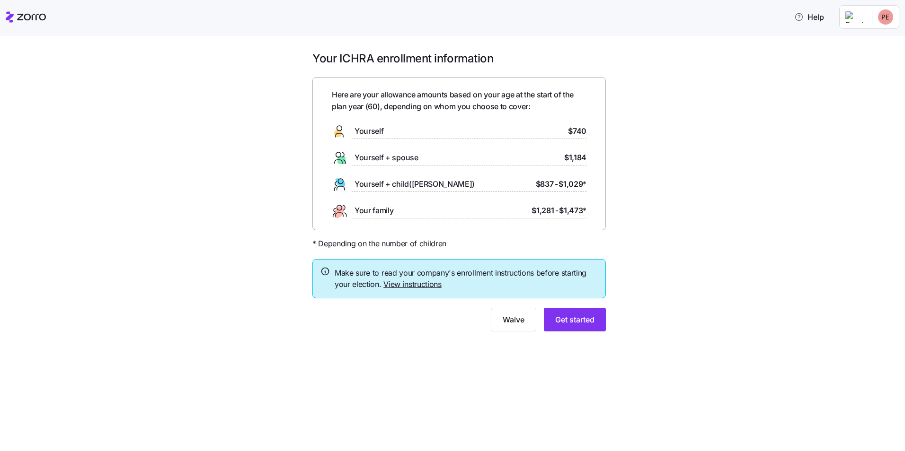  Describe the element at coordinates (466, 279) in the screenshot. I see `span: Make sure to read your company's enrollment instructions before starting your election.` at that location.